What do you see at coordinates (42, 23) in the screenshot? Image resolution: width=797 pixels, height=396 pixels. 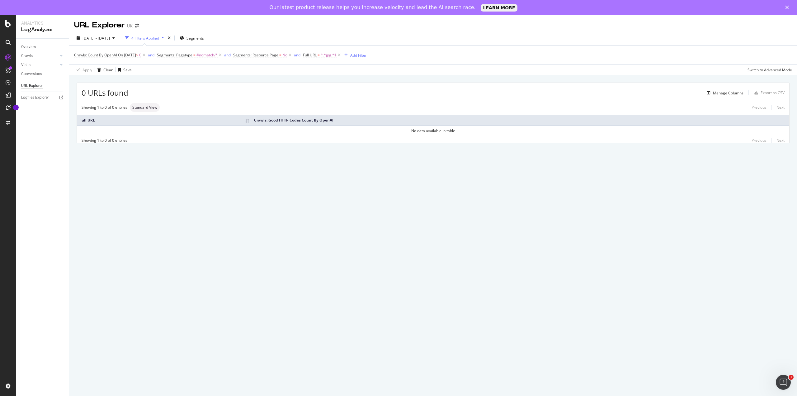 I see `div: Analytics` at bounding box center [42, 23].